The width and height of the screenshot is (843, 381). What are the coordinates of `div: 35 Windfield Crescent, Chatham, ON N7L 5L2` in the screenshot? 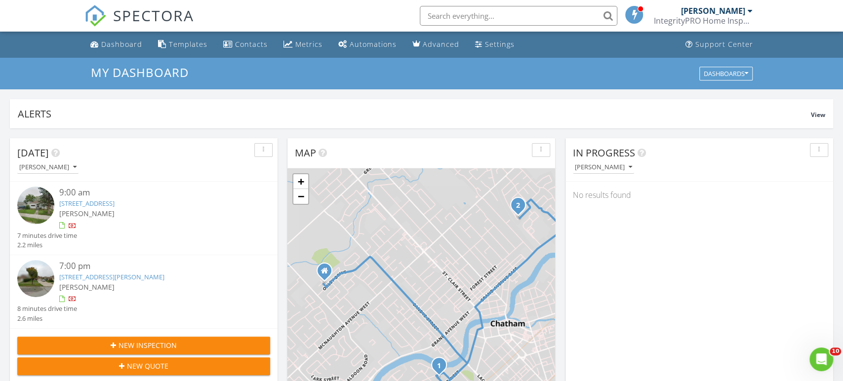 It's located at (521, 208).